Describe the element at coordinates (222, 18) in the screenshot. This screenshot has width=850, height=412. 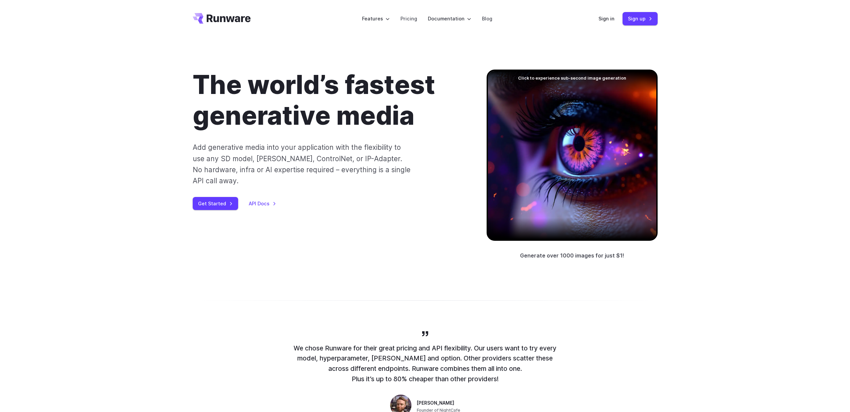
I see `a: Go to /` at that location.